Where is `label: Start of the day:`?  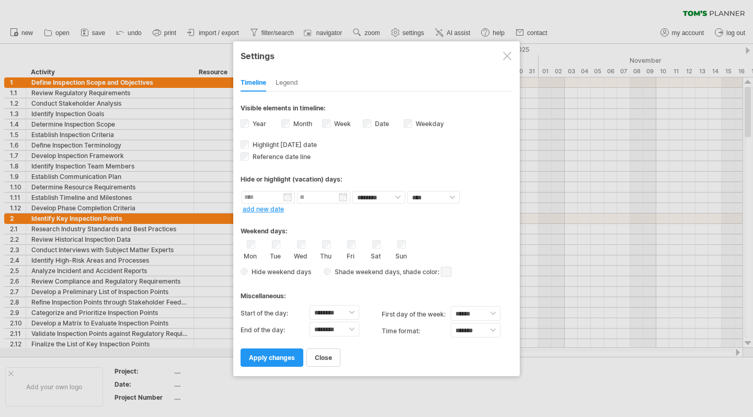 label: Start of the day: is located at coordinates (275, 313).